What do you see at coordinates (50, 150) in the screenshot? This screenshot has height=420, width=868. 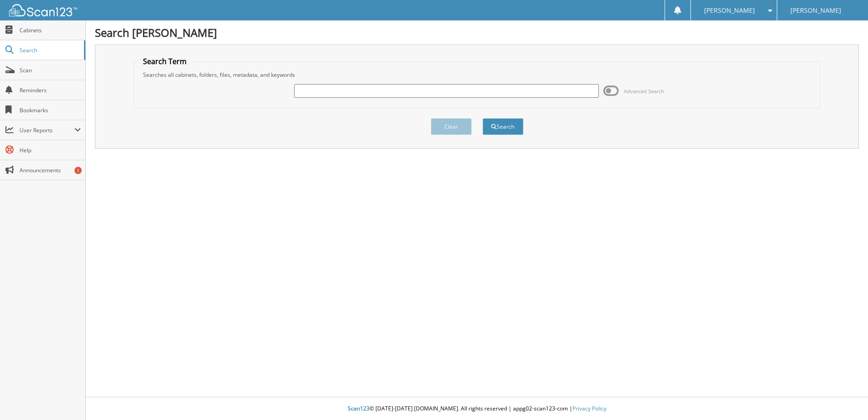 I see `span: Help` at bounding box center [50, 150].